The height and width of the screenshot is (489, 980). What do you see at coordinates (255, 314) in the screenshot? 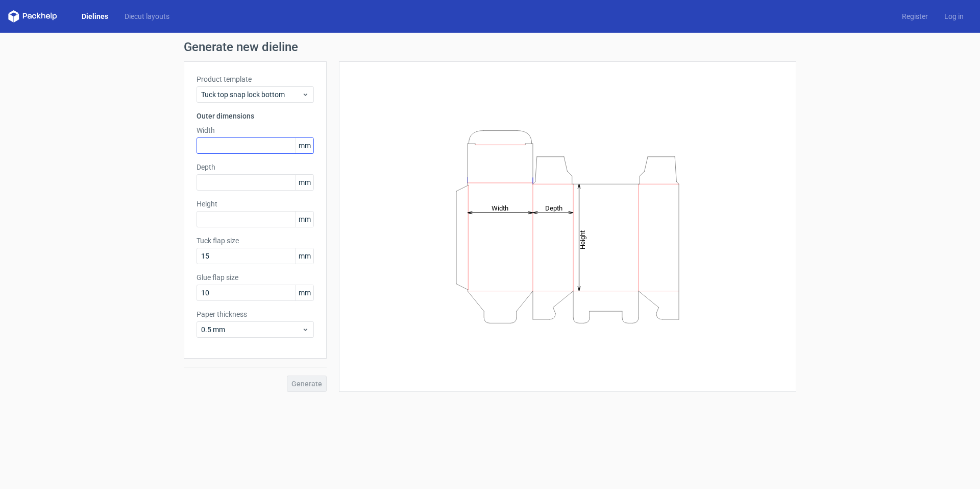
I see `label: Paper thickness` at bounding box center [255, 314].